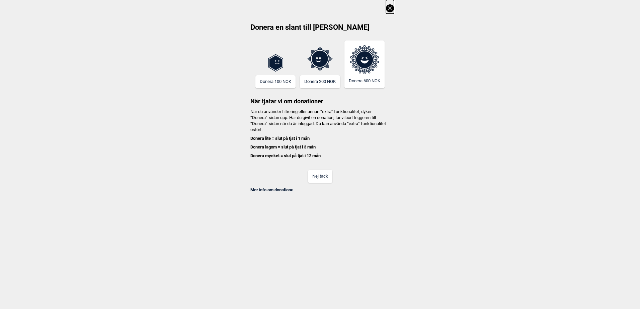 This screenshot has width=640, height=309. What do you see at coordinates (365, 64) in the screenshot?
I see `button: Donera 600 NOK` at bounding box center [365, 64].